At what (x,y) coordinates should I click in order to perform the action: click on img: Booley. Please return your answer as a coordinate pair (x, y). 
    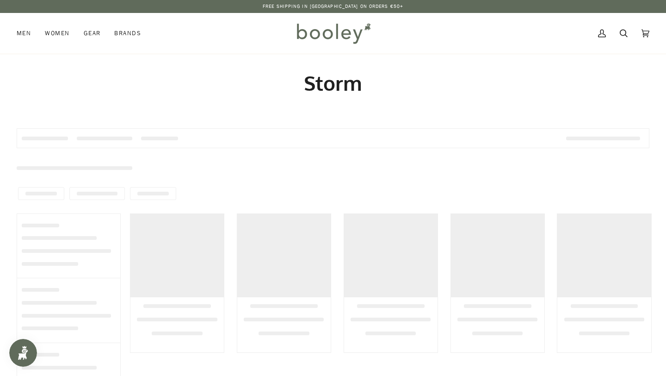
    Looking at the image, I should click on (333, 33).